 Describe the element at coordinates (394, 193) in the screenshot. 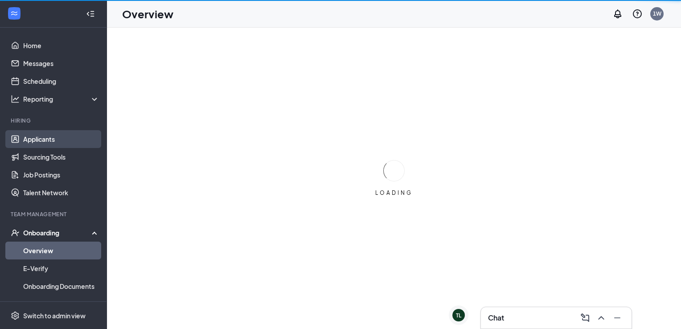

I see `div: LOADING` at that location.